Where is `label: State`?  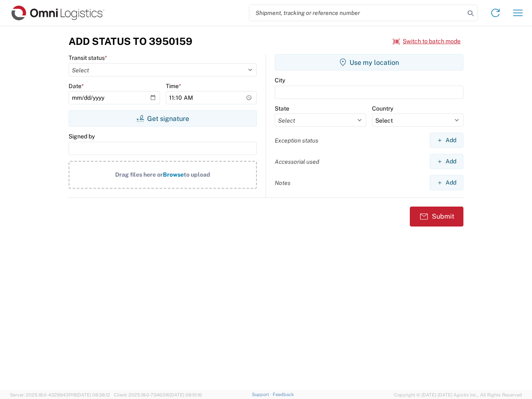
label: State is located at coordinates (282, 109).